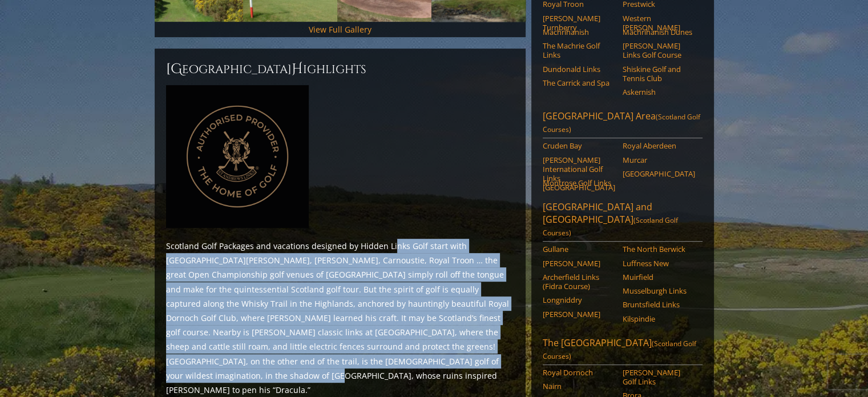  What do you see at coordinates (579, 32) in the screenshot?
I see `a: Machrihanish` at bounding box center [579, 32].